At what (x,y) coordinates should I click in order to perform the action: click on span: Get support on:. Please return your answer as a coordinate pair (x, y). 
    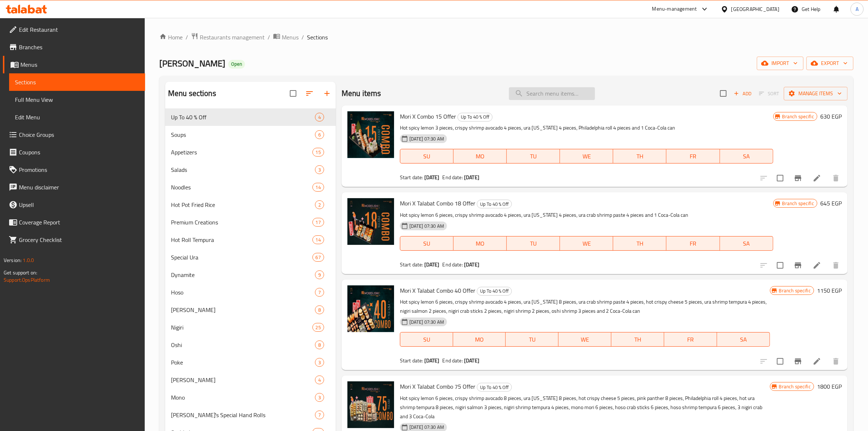
    Looking at the image, I should click on (20, 272).